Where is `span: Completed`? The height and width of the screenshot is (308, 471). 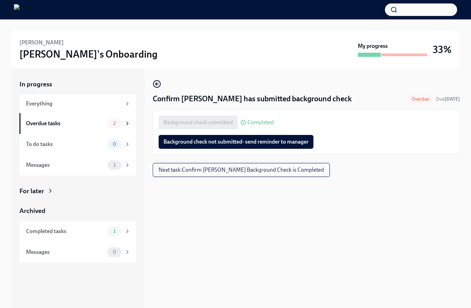 span: Completed is located at coordinates (261, 123).